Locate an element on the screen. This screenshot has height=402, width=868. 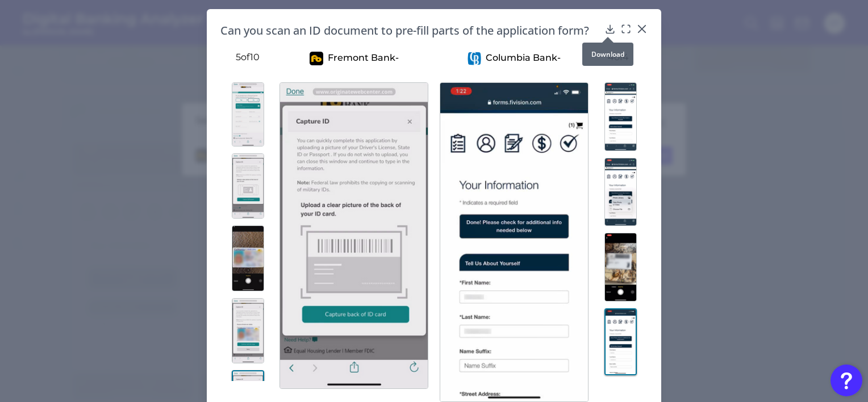
button: Open Resource Center is located at coordinates (847, 381).